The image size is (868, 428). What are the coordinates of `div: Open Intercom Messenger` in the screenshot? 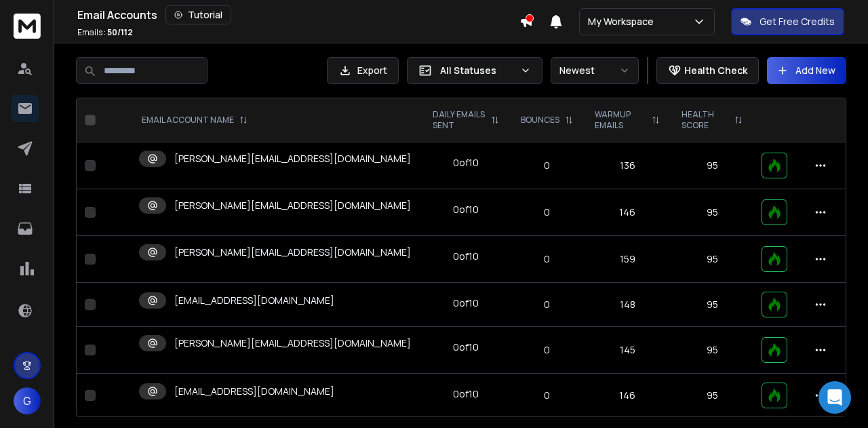 It's located at (834, 397).